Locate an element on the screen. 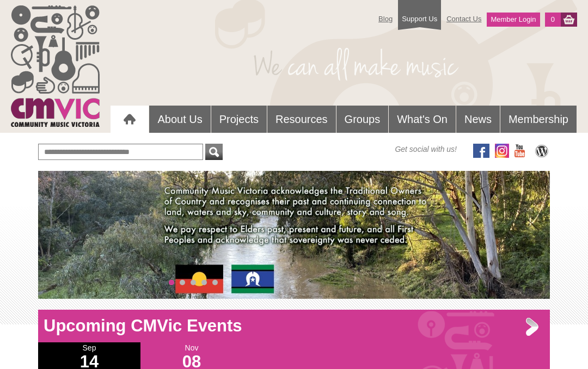 The image size is (588, 369). h1: Upcoming CMVic Events is located at coordinates (294, 326).